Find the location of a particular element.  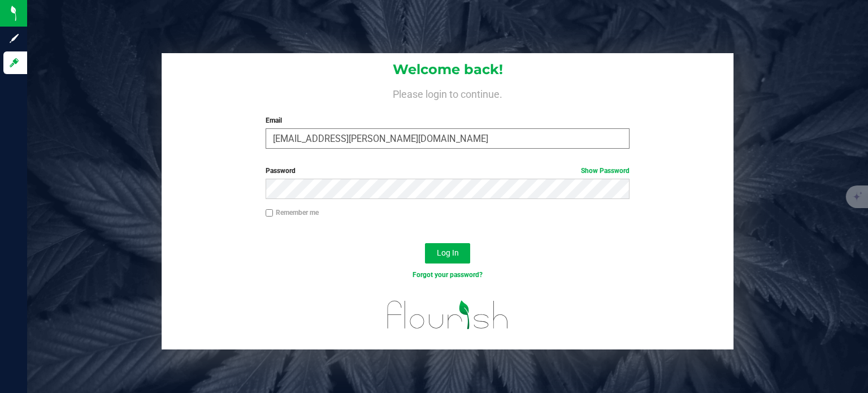

inline-svg: Sign up is located at coordinates (14, 38).